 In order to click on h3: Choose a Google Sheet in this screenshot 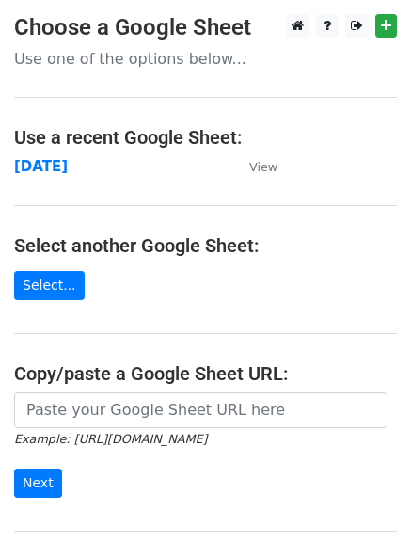, I will do `click(205, 27)`.